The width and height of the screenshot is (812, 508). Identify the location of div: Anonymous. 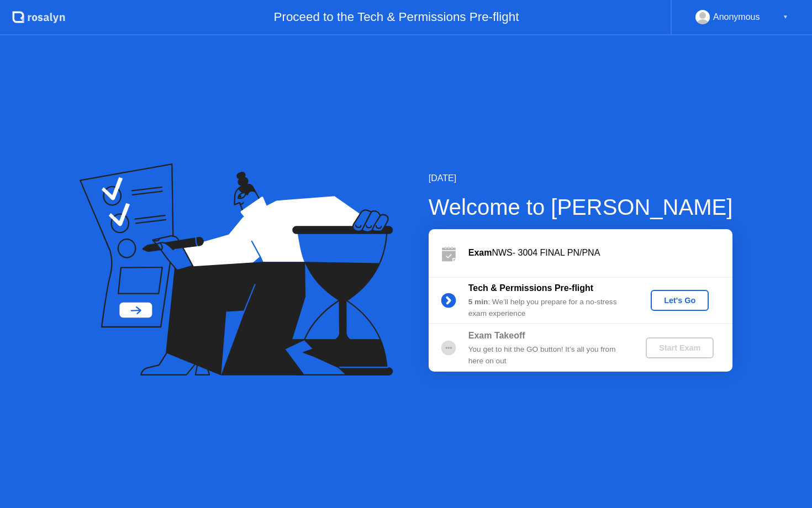
(736, 18).